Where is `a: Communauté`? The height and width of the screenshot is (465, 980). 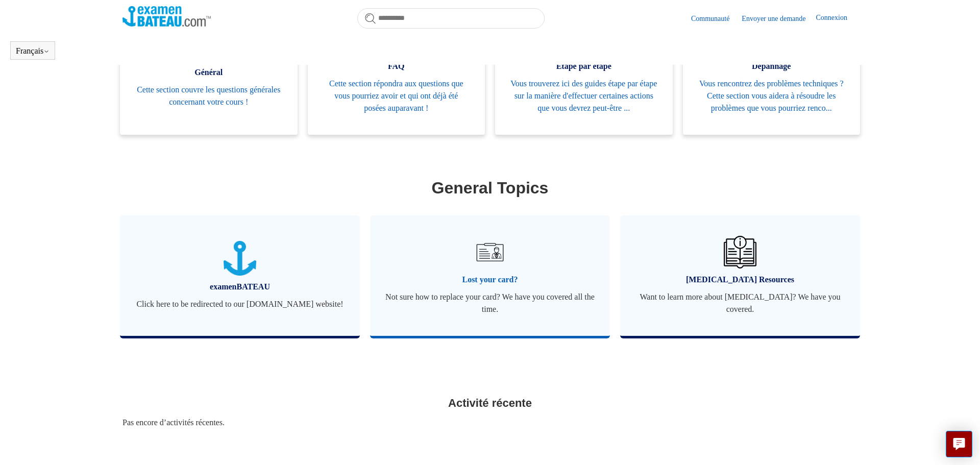 a: Communauté is located at coordinates (715, 18).